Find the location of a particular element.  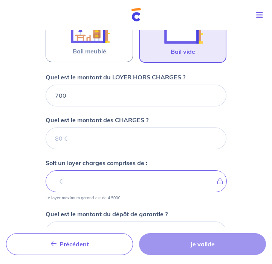

p: Soit un loyer charges comprises de : is located at coordinates (96, 163).